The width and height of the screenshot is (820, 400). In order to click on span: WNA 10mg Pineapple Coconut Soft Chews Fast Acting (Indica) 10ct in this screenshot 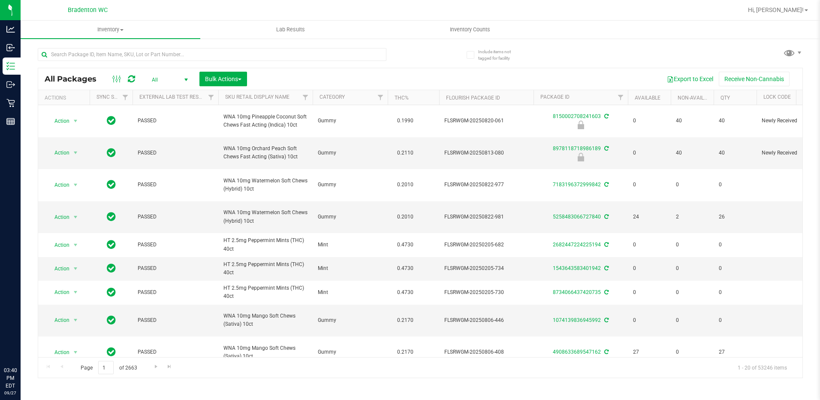, I will do `click(266, 121)`.